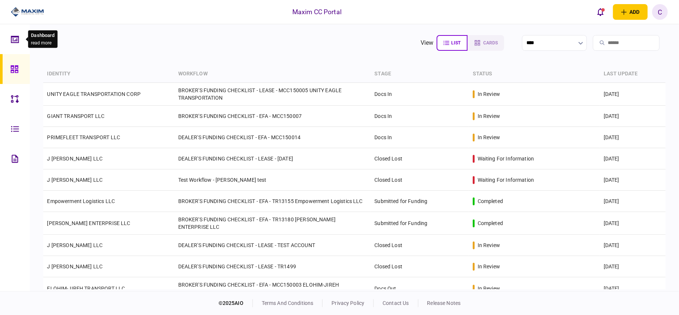 Image resolution: width=679 pixels, height=315 pixels. What do you see at coordinates (491, 43) in the screenshot?
I see `span: cards` at bounding box center [491, 43].